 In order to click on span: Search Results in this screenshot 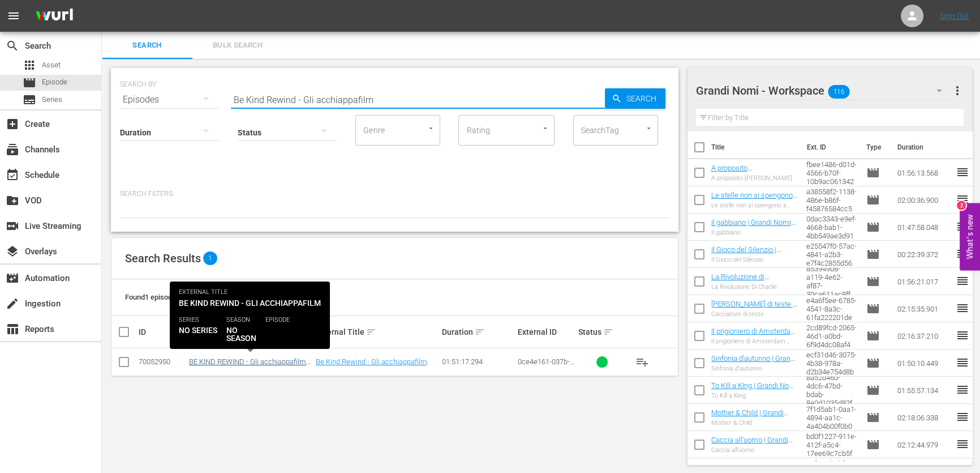, I will do `click(163, 258)`.